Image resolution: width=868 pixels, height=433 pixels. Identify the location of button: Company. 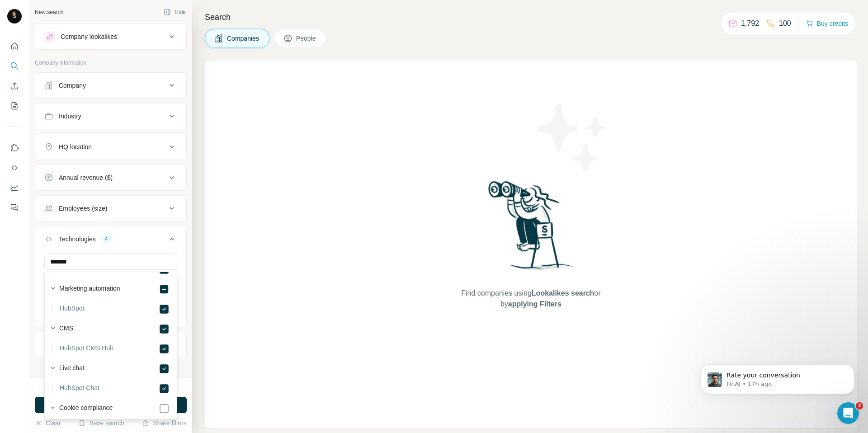
(111, 85).